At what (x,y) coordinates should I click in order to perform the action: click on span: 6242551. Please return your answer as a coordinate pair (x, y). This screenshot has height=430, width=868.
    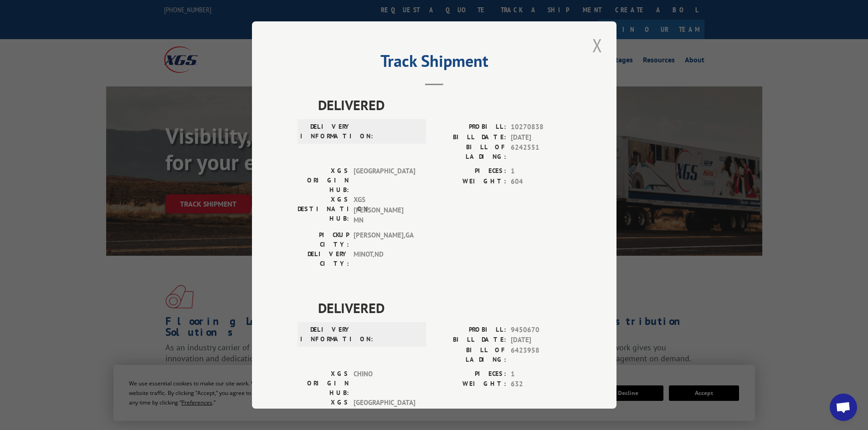
    Looking at the image, I should click on (541, 152).